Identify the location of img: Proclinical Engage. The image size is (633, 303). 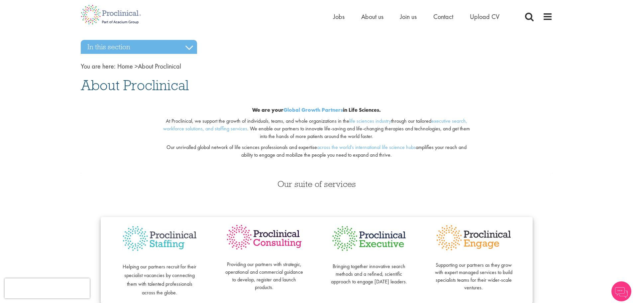
(473, 238).